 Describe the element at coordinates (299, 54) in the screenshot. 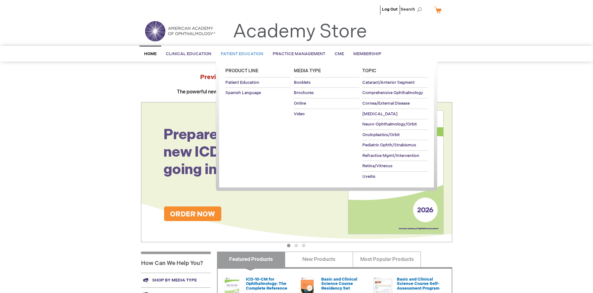

I see `span: Practice Management` at that location.